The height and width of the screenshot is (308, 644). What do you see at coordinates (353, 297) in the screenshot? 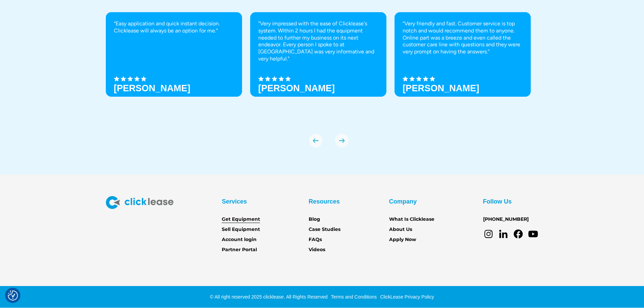
I see `a: Terms and Conditions` at bounding box center [353, 297].